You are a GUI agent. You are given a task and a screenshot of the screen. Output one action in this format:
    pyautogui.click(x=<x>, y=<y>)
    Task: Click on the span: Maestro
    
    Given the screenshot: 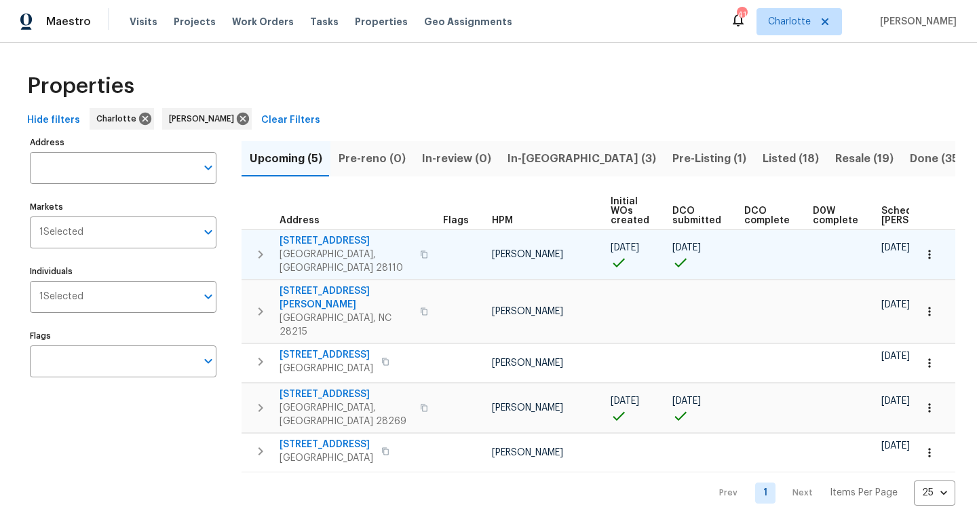 What is the action you would take?
    pyautogui.click(x=69, y=22)
    